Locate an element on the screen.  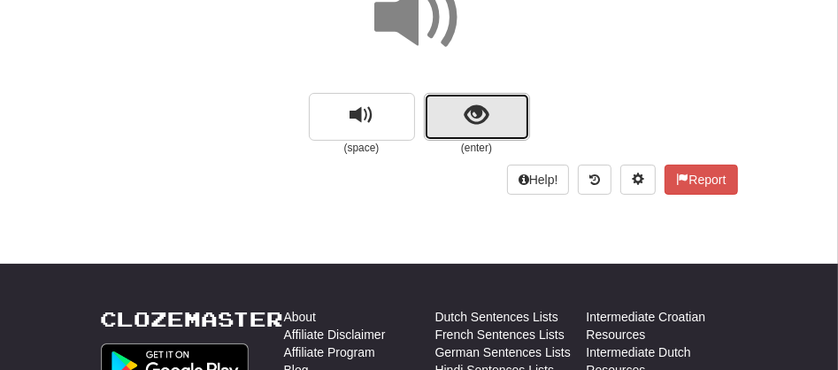
button: Round history (alt+y) is located at coordinates (595, 180).